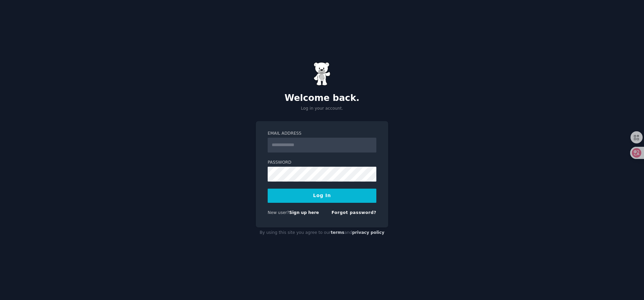  Describe the element at coordinates (322, 109) in the screenshot. I see `p: Log in your account.` at that location.